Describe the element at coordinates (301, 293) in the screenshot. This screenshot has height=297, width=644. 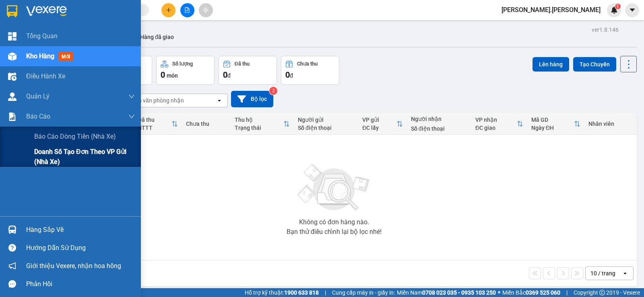
I see `strong: 1900 633 818` at that location.